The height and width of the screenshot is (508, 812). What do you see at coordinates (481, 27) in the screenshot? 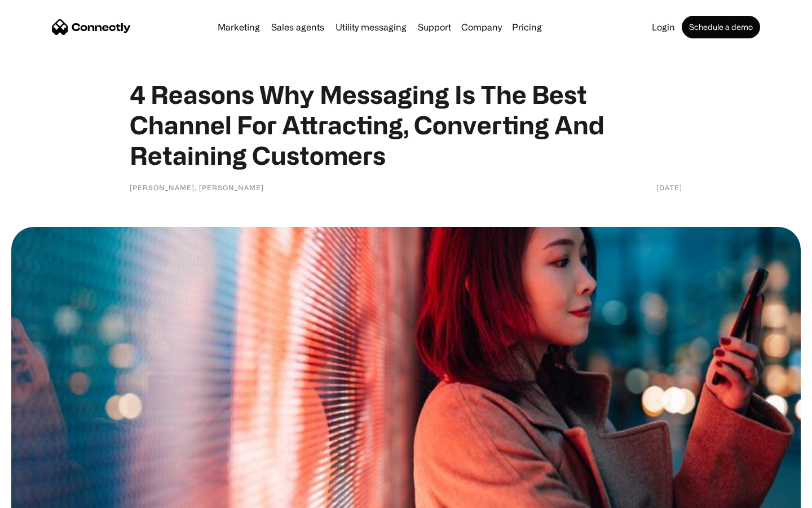
I see `div: Company` at bounding box center [481, 27].